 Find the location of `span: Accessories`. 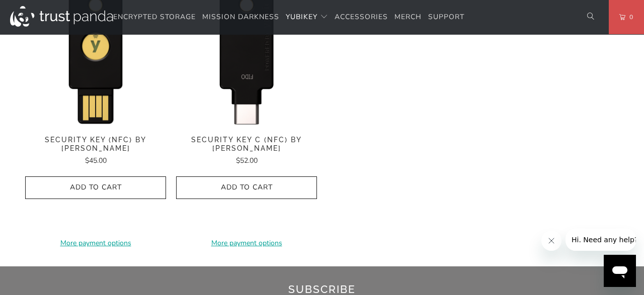

span: Accessories is located at coordinates (361, 17).